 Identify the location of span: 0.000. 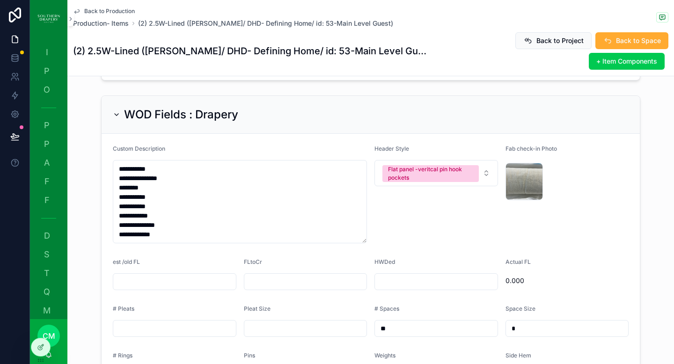
(568, 281).